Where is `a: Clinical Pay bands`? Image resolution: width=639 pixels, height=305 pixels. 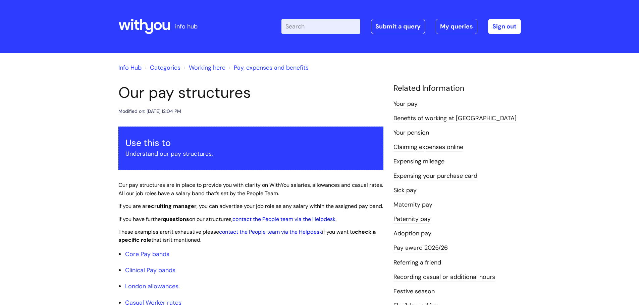
a: Clinical Pay bands is located at coordinates (150, 271).